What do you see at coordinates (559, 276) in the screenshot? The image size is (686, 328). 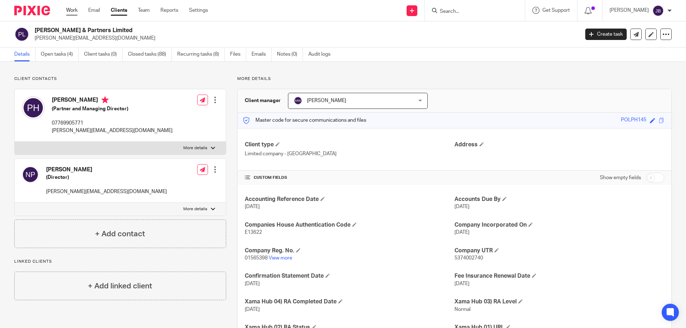 I see `h4: Fee Insurance Renewal Date` at bounding box center [559, 276].